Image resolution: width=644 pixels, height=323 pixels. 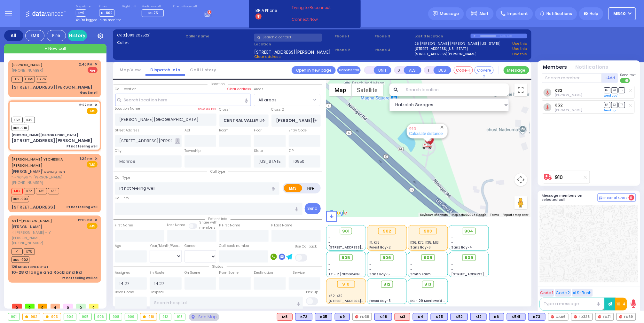 I want to click on label: Areas, so click(x=258, y=89).